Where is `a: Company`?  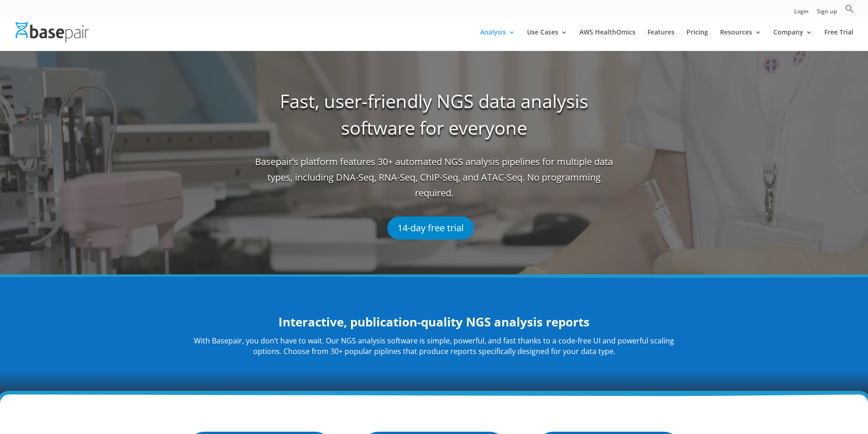
a: Company is located at coordinates (793, 40).